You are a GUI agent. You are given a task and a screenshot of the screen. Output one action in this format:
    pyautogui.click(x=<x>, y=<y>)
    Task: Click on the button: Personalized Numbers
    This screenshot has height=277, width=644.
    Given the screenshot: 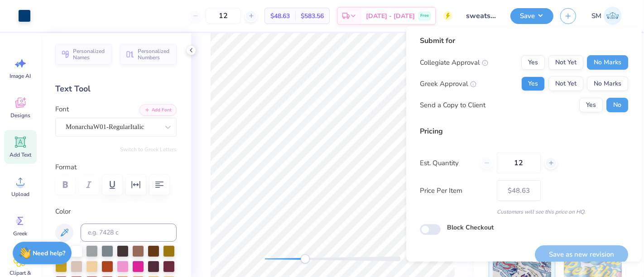 What is the action you would take?
    pyautogui.click(x=148, y=54)
    